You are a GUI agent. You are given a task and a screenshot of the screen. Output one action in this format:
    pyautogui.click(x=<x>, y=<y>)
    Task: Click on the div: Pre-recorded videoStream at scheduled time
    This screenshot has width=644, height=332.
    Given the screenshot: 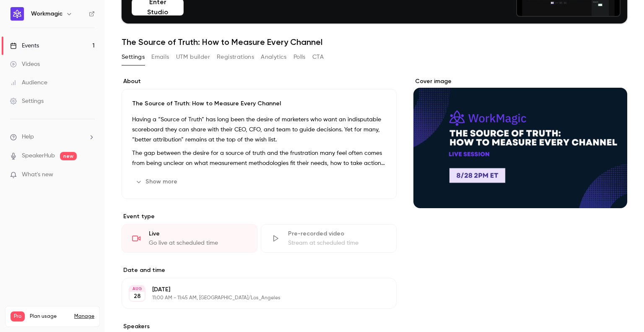 What is the action you would take?
    pyautogui.click(x=329, y=239)
    